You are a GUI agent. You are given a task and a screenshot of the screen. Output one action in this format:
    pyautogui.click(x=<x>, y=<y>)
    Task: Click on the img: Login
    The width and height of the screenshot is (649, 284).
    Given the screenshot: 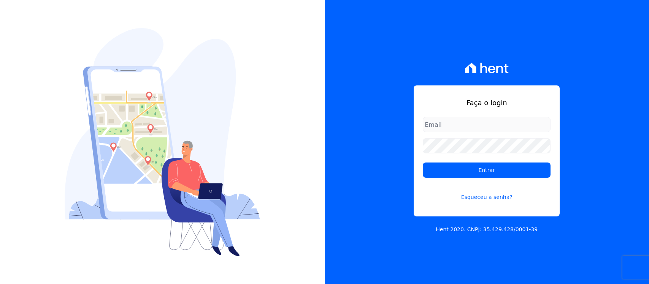 What is the action you would take?
    pyautogui.click(x=162, y=142)
    